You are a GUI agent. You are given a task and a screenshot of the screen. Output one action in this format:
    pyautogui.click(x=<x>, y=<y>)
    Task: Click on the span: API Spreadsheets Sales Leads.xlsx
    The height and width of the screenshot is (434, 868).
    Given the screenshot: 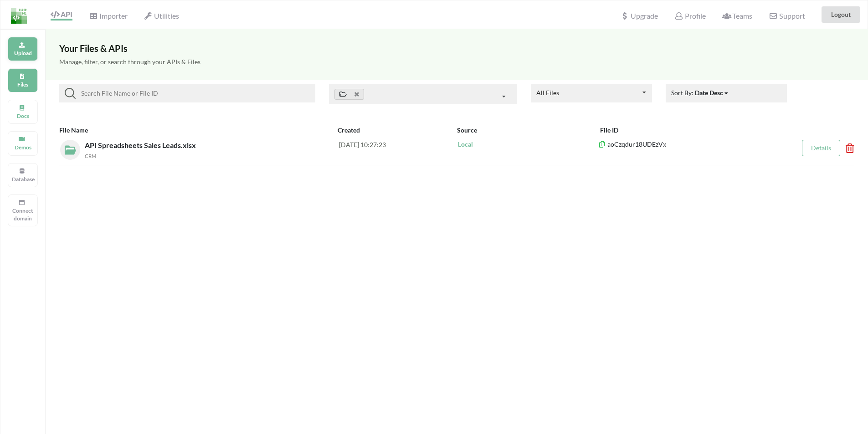 What is the action you would take?
    pyautogui.click(x=141, y=144)
    